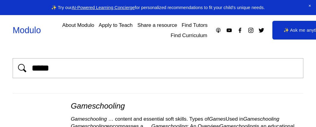  I want to click on a: Find Tutors, so click(195, 25).